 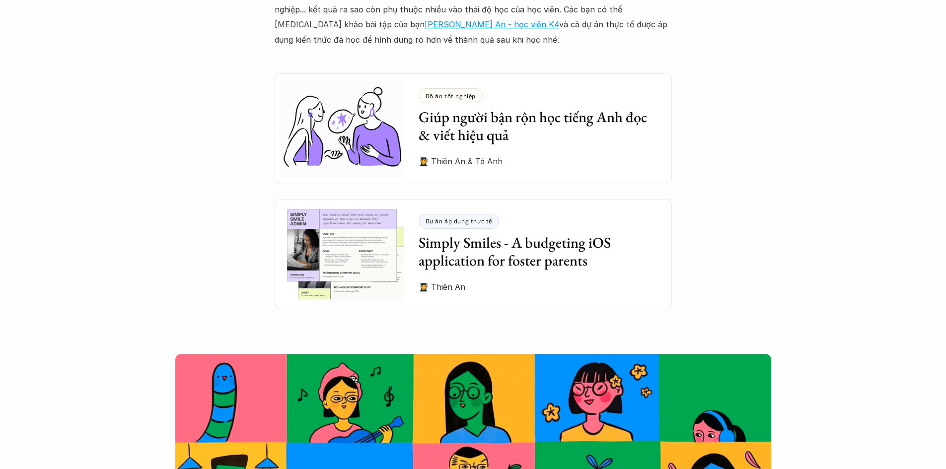 What do you see at coordinates (538, 287) in the screenshot?
I see `p: 👩‍🎓 Thiên An` at bounding box center [538, 287].